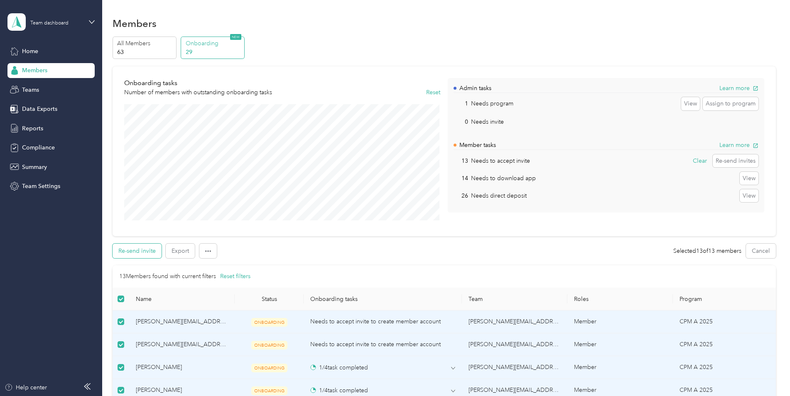  Describe the element at coordinates (487, 122) in the screenshot. I see `p: Needs invite` at that location.